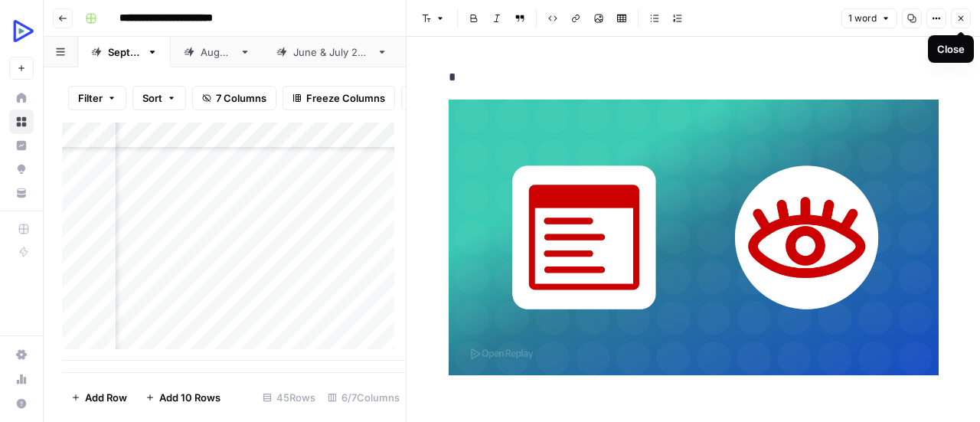 The image size is (980, 422). What do you see at coordinates (97, 98) in the screenshot?
I see `button: Filter` at bounding box center [97, 98].